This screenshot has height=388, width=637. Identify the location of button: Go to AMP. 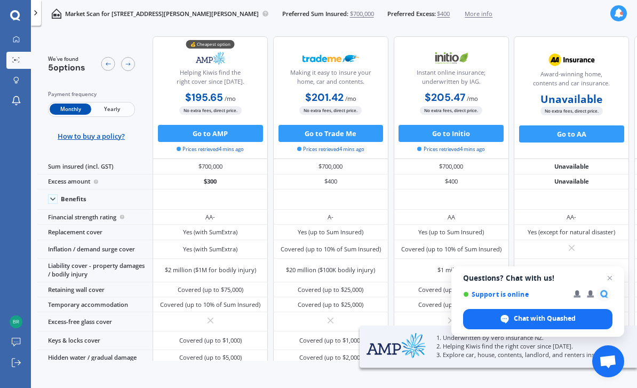
(210, 133).